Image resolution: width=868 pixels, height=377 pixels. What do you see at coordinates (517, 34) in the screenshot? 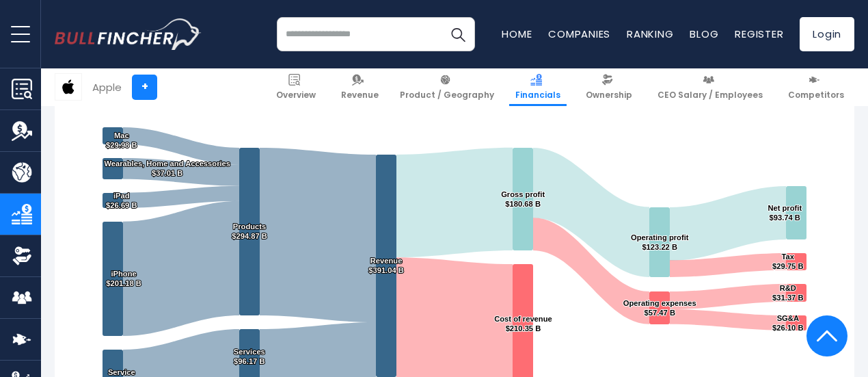
I see `a: Home` at bounding box center [517, 34].